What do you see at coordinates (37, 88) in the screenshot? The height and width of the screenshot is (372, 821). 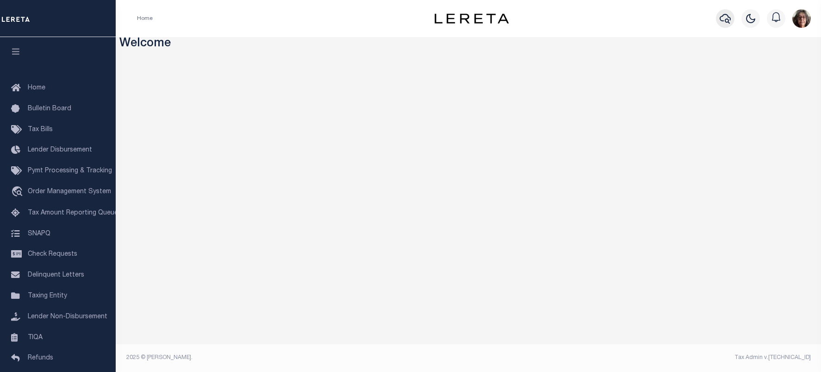 I see `span: Home` at bounding box center [37, 88].